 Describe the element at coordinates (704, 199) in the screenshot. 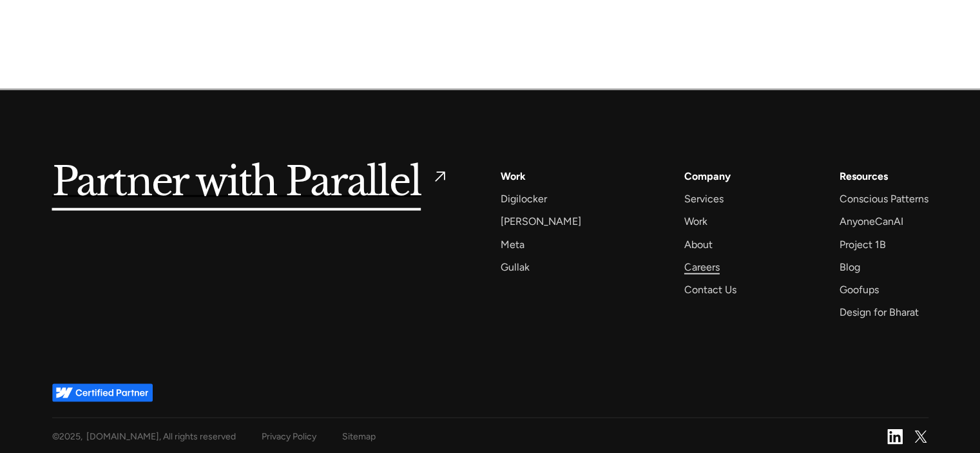

I see `div: Services` at that location.